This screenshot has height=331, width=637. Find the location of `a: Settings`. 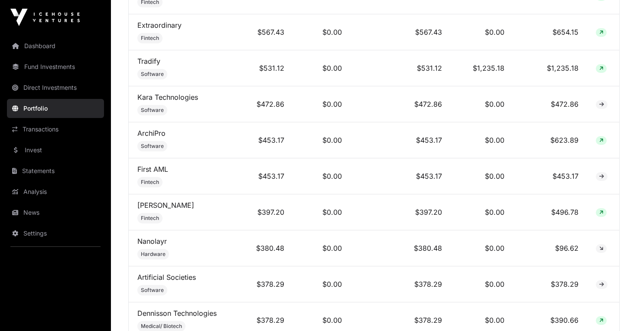

a: Settings is located at coordinates (55, 233).